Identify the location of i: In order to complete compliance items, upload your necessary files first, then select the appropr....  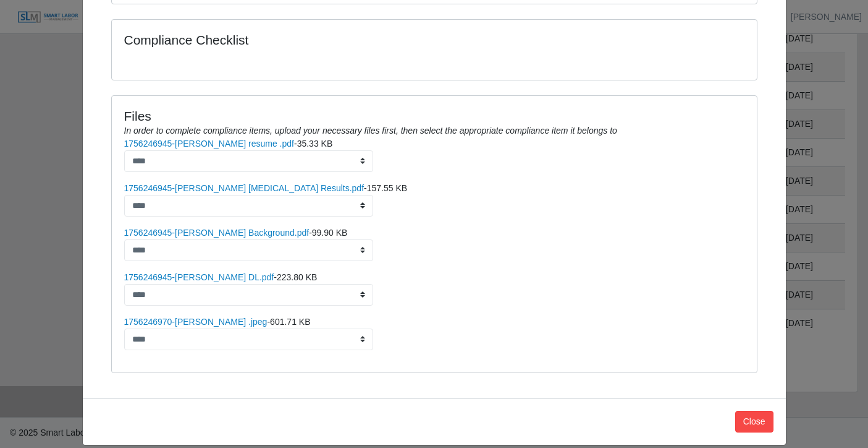
(371, 130).